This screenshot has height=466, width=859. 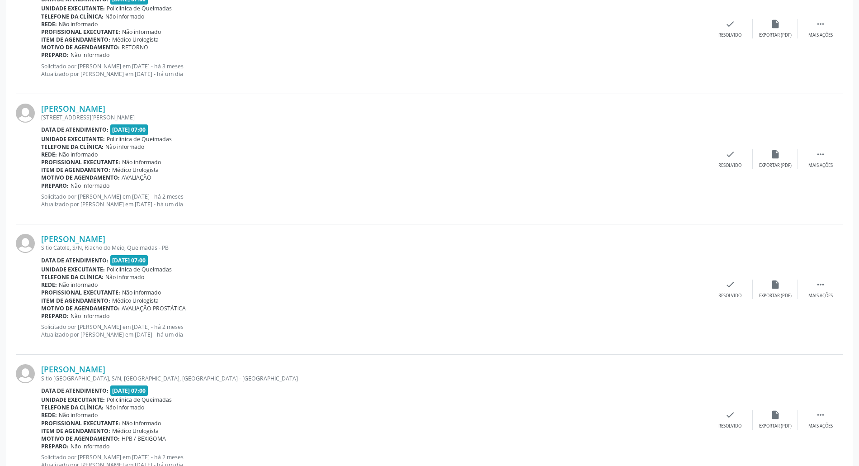 What do you see at coordinates (154, 308) in the screenshot?
I see `span: AVALIAÇÃO PROSTÁTICA` at bounding box center [154, 308].